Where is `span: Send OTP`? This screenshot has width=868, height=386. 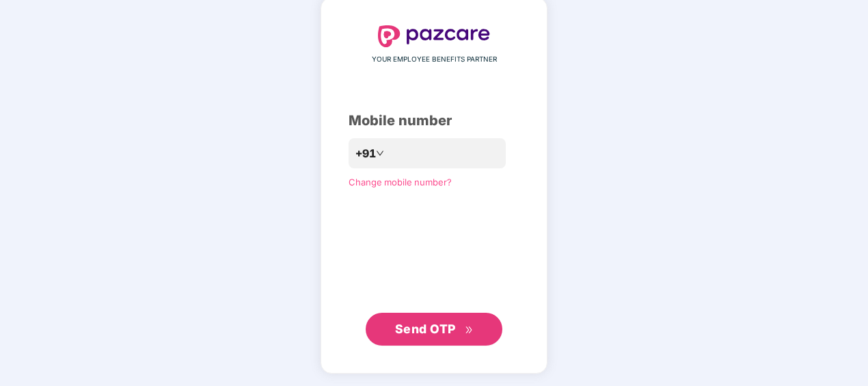
span: Send OTP is located at coordinates (425, 328).